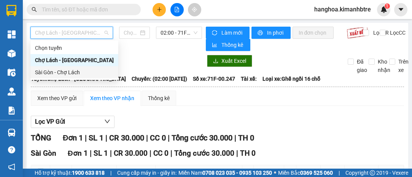 This screenshot has height=177, width=412. What do you see at coordinates (237, 173) in the screenshot?
I see `strong: 0708 023 035 - 0935 103 250` at bounding box center [237, 173].